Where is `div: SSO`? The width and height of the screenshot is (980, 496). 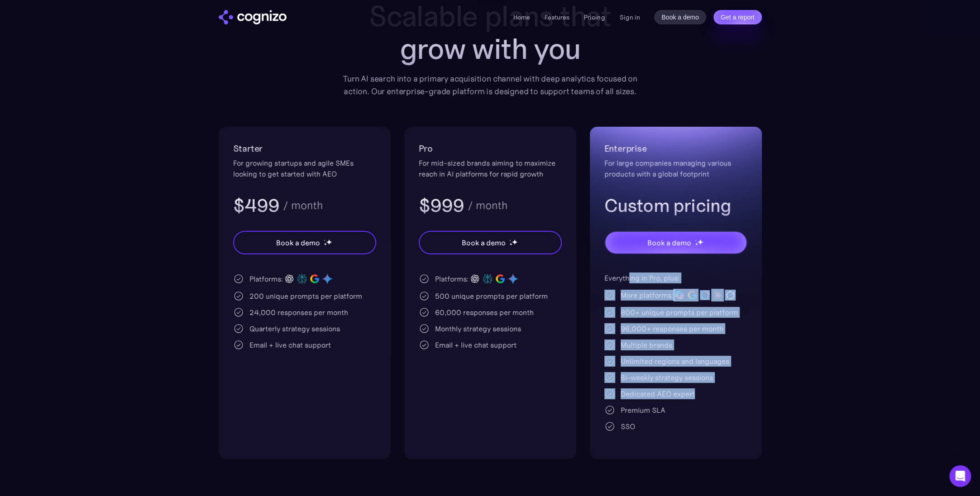 div: SSO is located at coordinates (628, 426).